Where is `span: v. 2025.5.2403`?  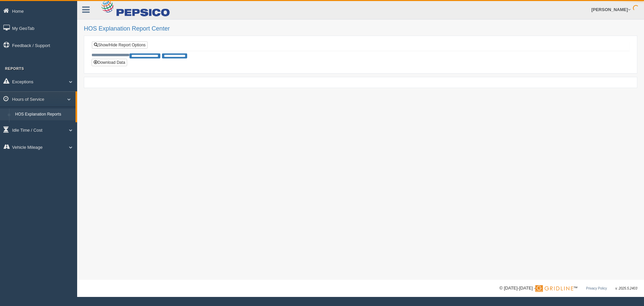
span: v. 2025.5.2403 is located at coordinates (626, 288).